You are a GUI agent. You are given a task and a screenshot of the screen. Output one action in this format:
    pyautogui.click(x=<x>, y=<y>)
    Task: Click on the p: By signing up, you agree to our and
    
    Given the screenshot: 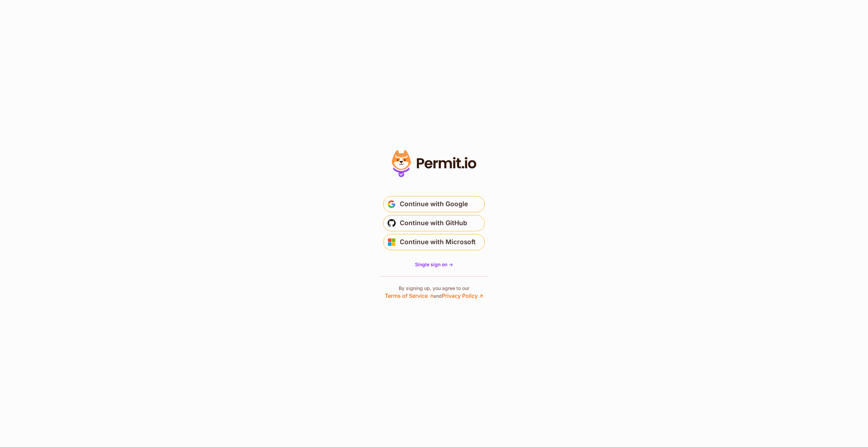 What is the action you would take?
    pyautogui.click(x=434, y=292)
    